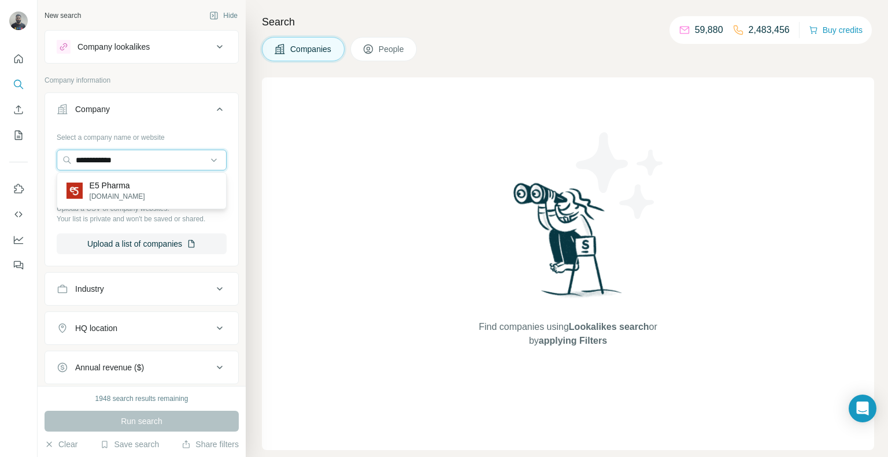 This screenshot has width=888, height=457. What do you see at coordinates (129, 445) in the screenshot?
I see `button: Save search` at bounding box center [129, 445].